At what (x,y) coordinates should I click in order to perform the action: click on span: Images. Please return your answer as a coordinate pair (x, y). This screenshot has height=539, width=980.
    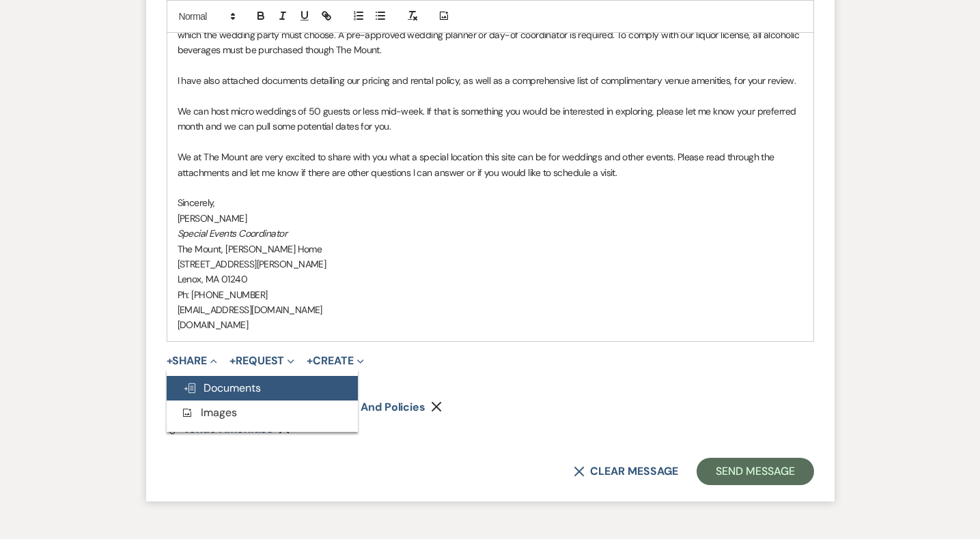
    Looking at the image, I should click on (208, 412).